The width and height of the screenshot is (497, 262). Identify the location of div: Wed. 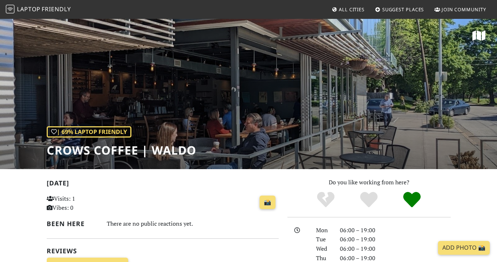
(324, 249).